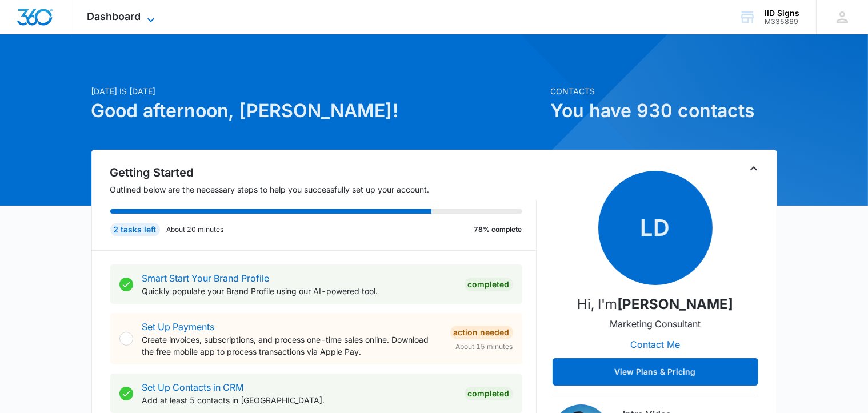 Image resolution: width=868 pixels, height=413 pixels. I want to click on button: View Plans & Pricing, so click(655, 371).